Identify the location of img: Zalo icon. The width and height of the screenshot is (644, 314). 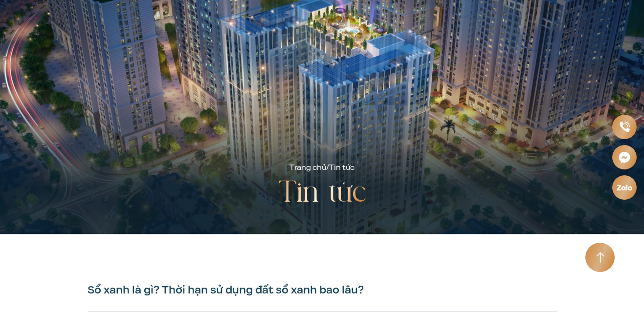
(624, 187).